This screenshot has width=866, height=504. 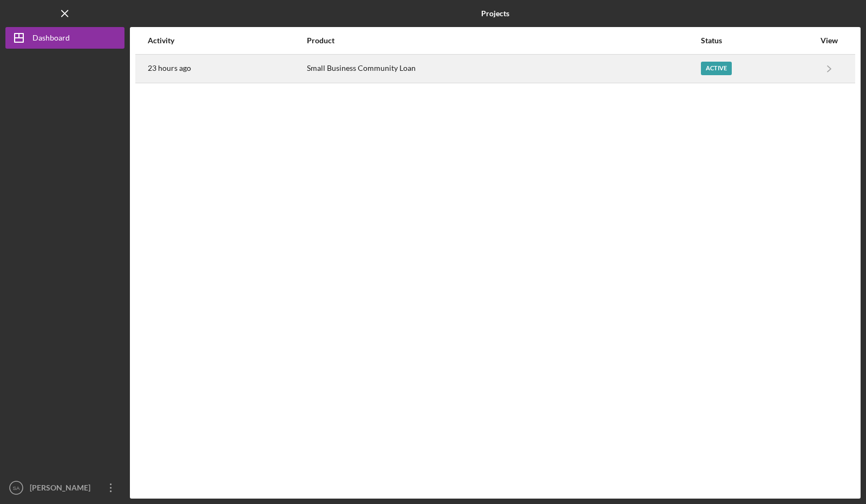 What do you see at coordinates (65, 38) in the screenshot?
I see `button: Dashboard` at bounding box center [65, 38].